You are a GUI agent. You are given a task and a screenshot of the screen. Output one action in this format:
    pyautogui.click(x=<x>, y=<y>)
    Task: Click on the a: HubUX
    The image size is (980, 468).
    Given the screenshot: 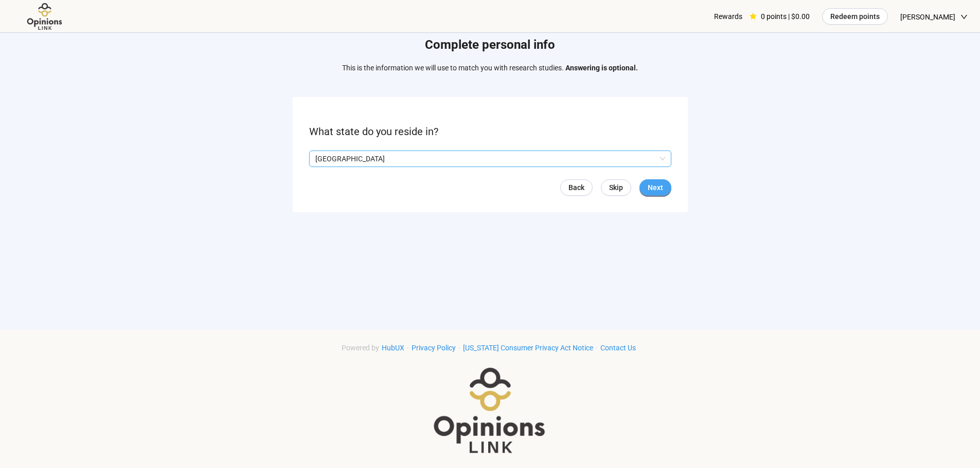 What is the action you would take?
    pyautogui.click(x=393, y=348)
    